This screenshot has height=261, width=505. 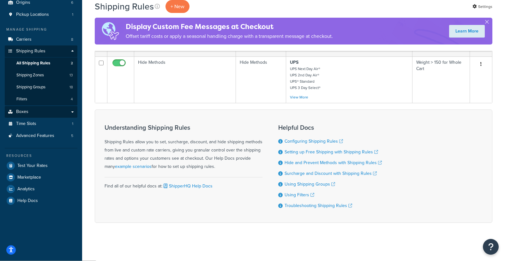 What do you see at coordinates (41, 124) in the screenshot?
I see `a: Time Slots 1` at bounding box center [41, 124].